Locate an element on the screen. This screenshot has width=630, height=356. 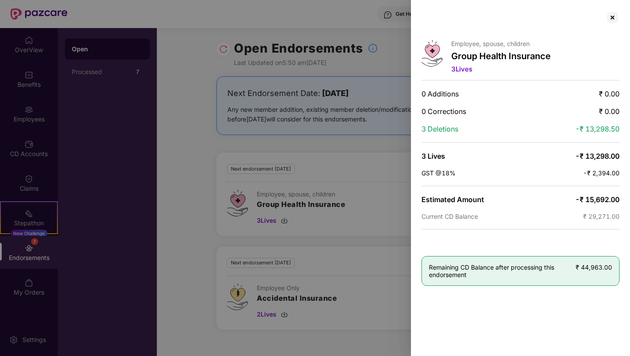
span: Remaining CD Balance after processing this endorsement is located at coordinates (502, 271).